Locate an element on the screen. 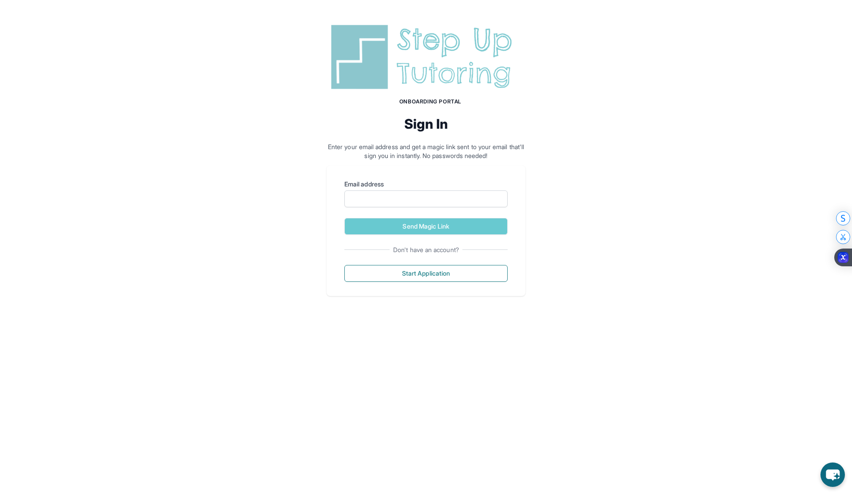 Image resolution: width=852 pixels, height=494 pixels. button: chat-button is located at coordinates (832, 474).